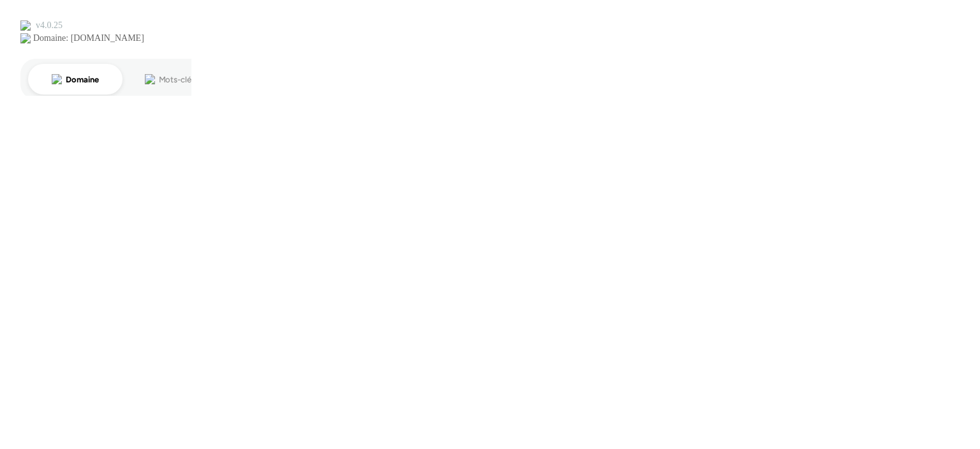  Describe the element at coordinates (49, 25) in the screenshot. I see `div: v 4.0.25` at that location.